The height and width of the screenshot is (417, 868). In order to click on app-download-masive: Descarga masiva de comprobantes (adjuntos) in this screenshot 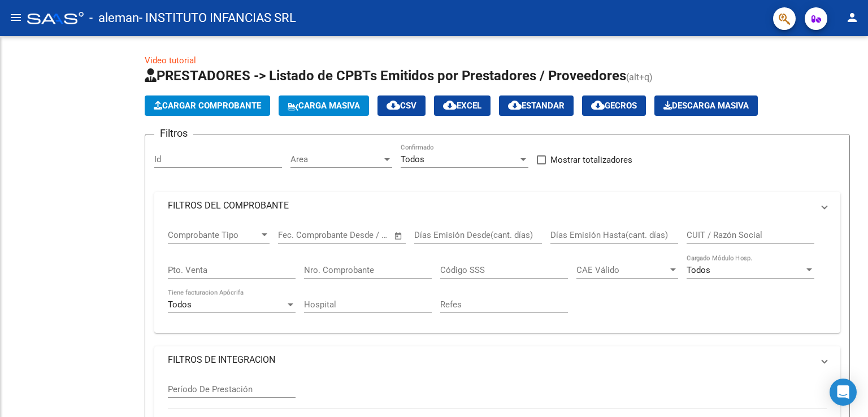, I will do `click(706, 106)`.